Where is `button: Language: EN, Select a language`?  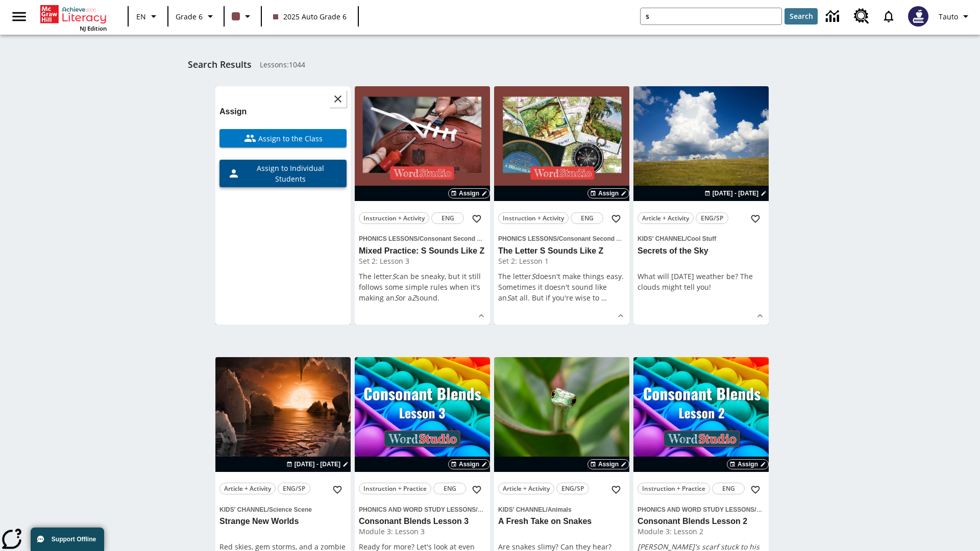
button: Language: EN, Select a language is located at coordinates (148, 17).